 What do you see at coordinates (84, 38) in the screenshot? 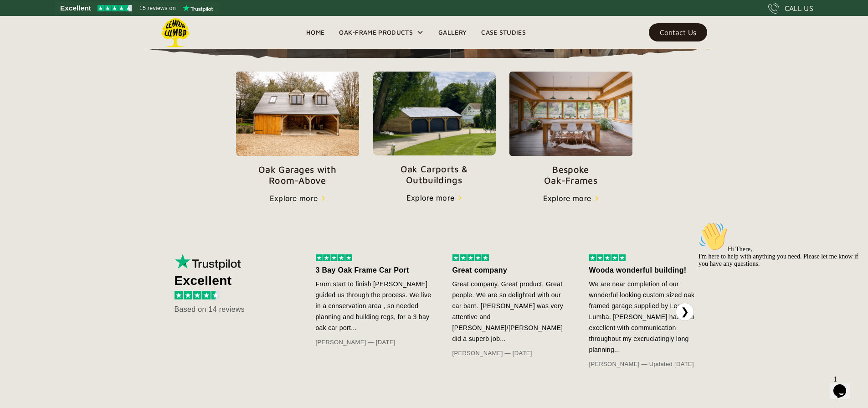
I see `span: Hi There, I'm here to help with anything you need. Please let me know if you have any questions.` at bounding box center [84, 38].